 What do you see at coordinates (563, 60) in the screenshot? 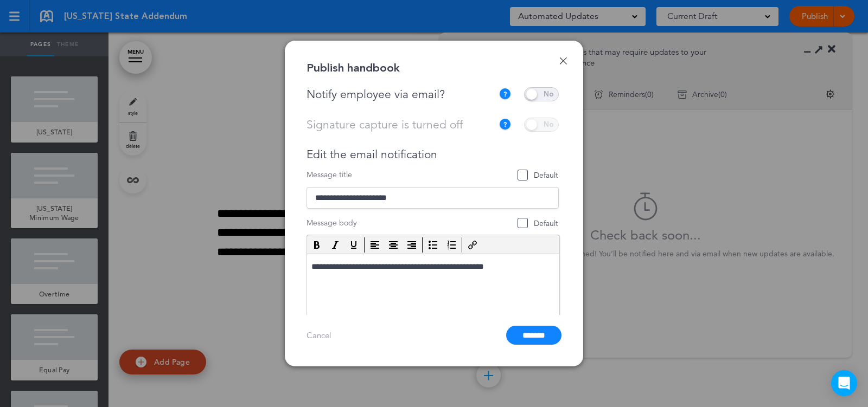
I see `a: Done` at bounding box center [563, 60].